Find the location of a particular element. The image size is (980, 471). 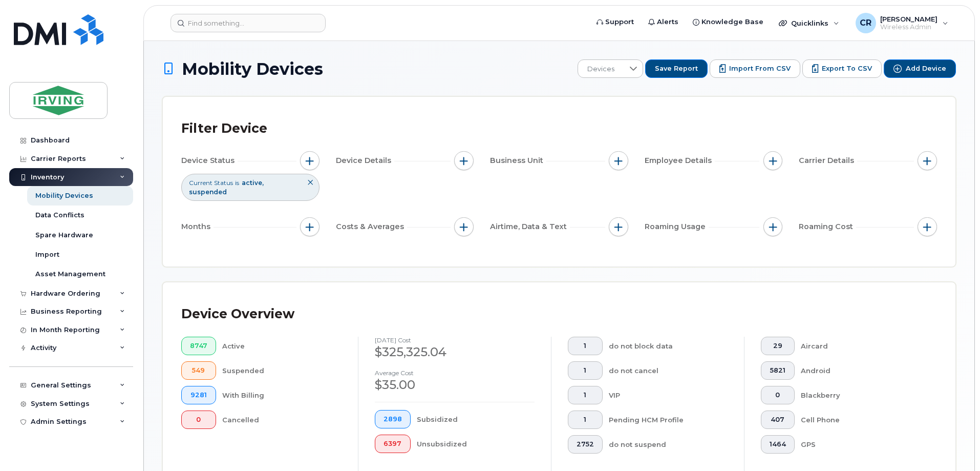

div: Device Overview is located at coordinates (238, 314).